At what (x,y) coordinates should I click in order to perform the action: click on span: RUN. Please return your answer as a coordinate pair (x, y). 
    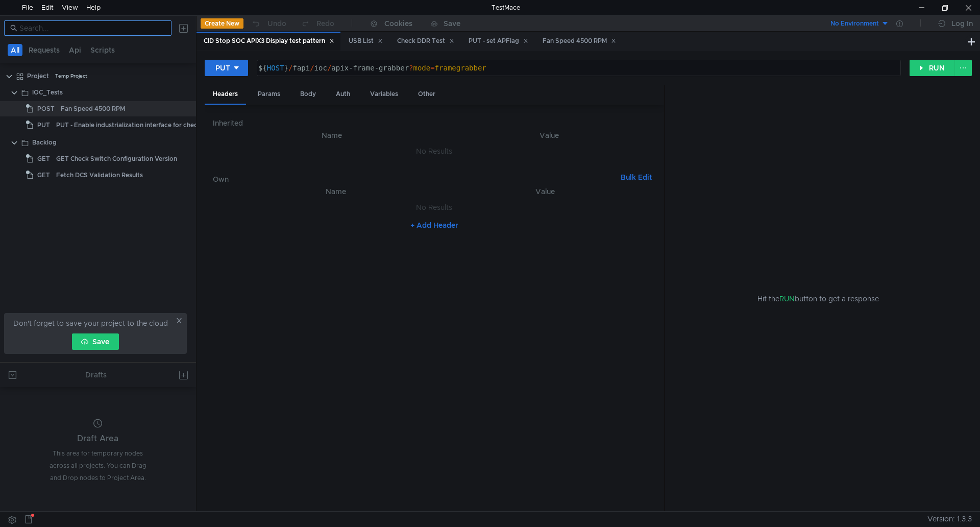
    Looking at the image, I should click on (787, 299).